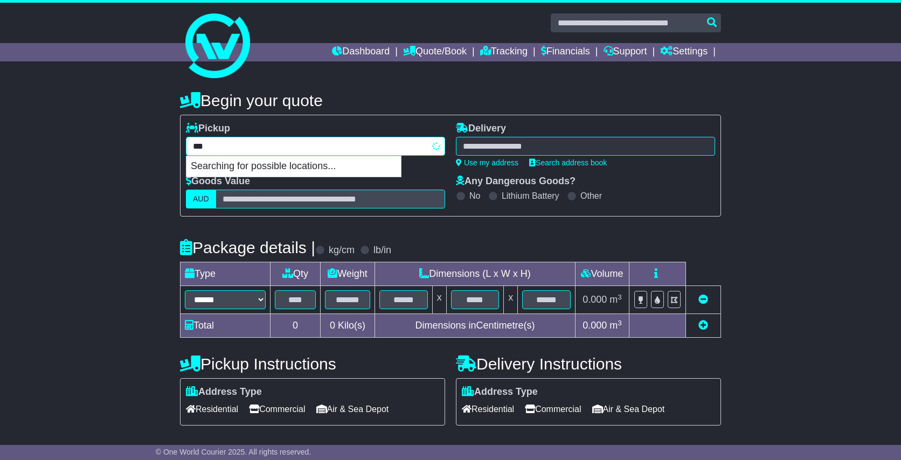 This screenshot has height=460, width=901. I want to click on a: Financials, so click(565, 52).